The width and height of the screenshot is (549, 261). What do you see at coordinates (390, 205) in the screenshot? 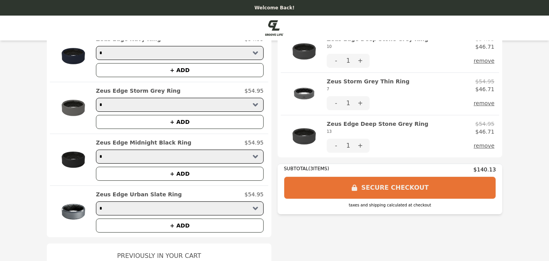
I see `div: taxes and shipping calculated at checkout` at bounding box center [390, 205].